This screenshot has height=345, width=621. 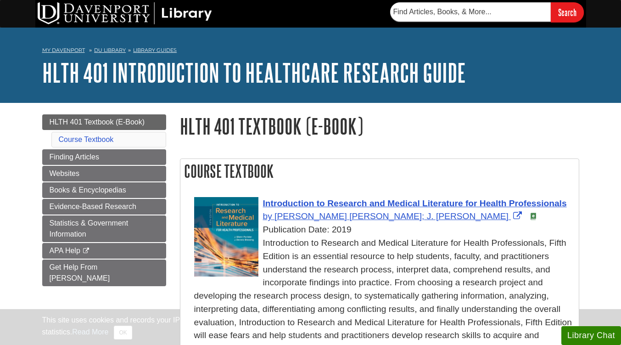 I want to click on img: e-Book, so click(x=533, y=216).